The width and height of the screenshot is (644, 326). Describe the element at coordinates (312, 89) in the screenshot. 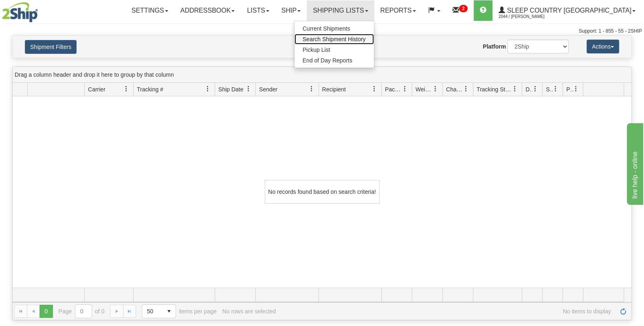

I see `a: Sender filter column settings` at that location.